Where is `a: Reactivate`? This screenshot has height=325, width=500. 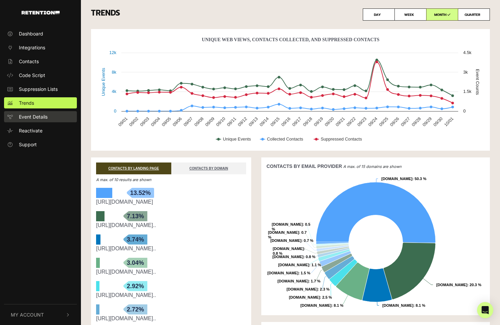 a: Reactivate is located at coordinates (40, 130).